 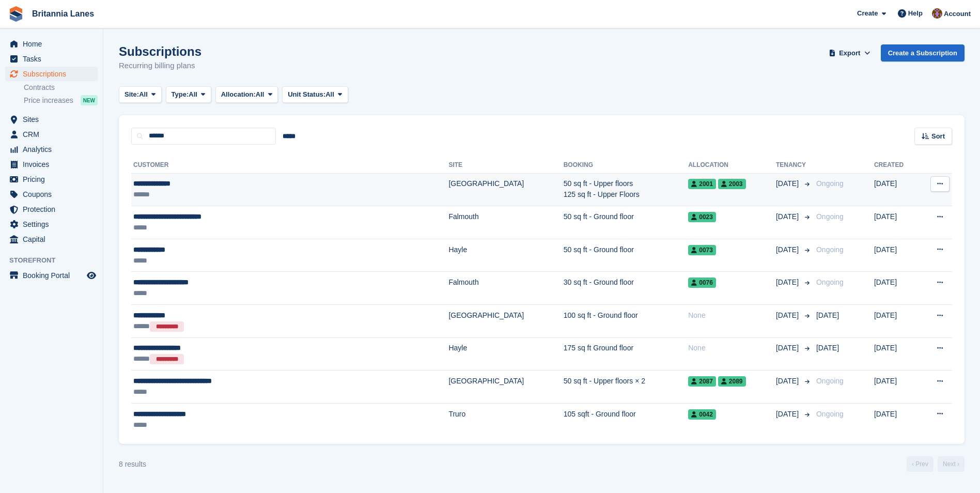 What do you see at coordinates (702, 184) in the screenshot?
I see `span: 2001` at bounding box center [702, 184].